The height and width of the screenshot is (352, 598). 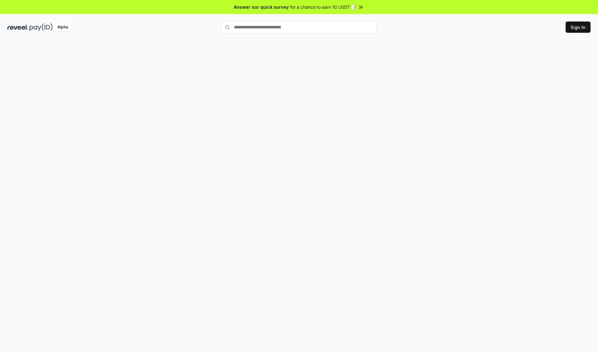 What do you see at coordinates (578, 27) in the screenshot?
I see `button: Sign In` at bounding box center [578, 27].